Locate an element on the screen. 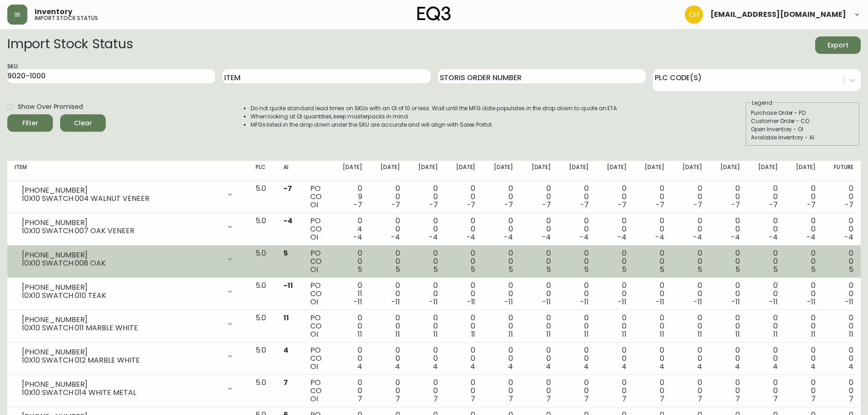  div: 10X10 SWATCH 014 WHITE METAL is located at coordinates (121, 393).